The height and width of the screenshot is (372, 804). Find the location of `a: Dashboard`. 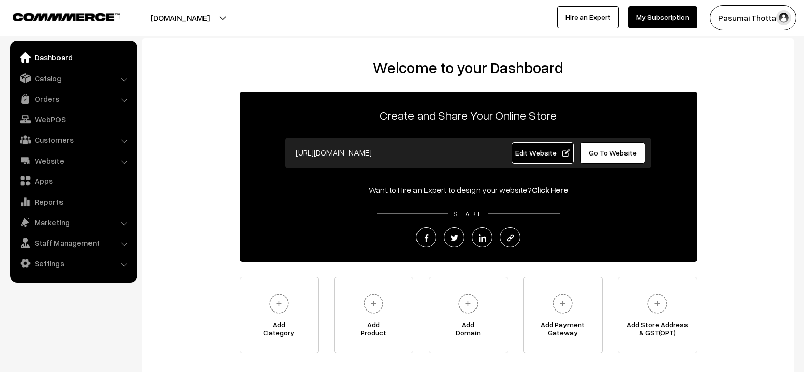

a: Dashboard is located at coordinates (73, 57).